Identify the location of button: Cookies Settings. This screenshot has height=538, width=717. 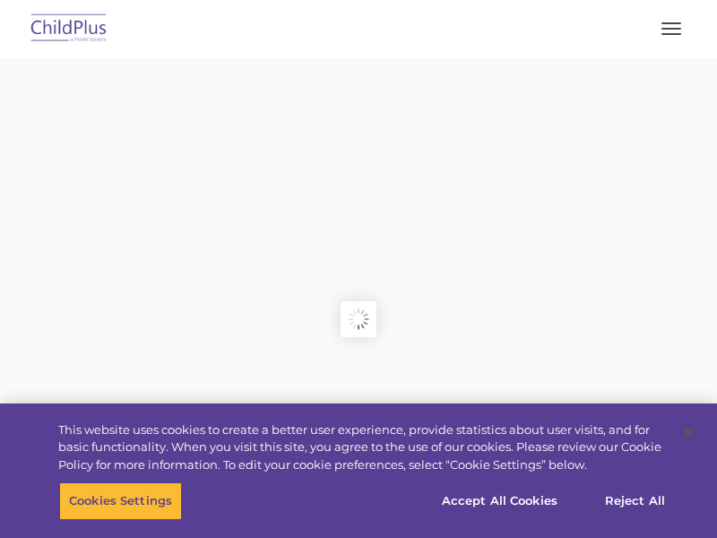
(120, 501).